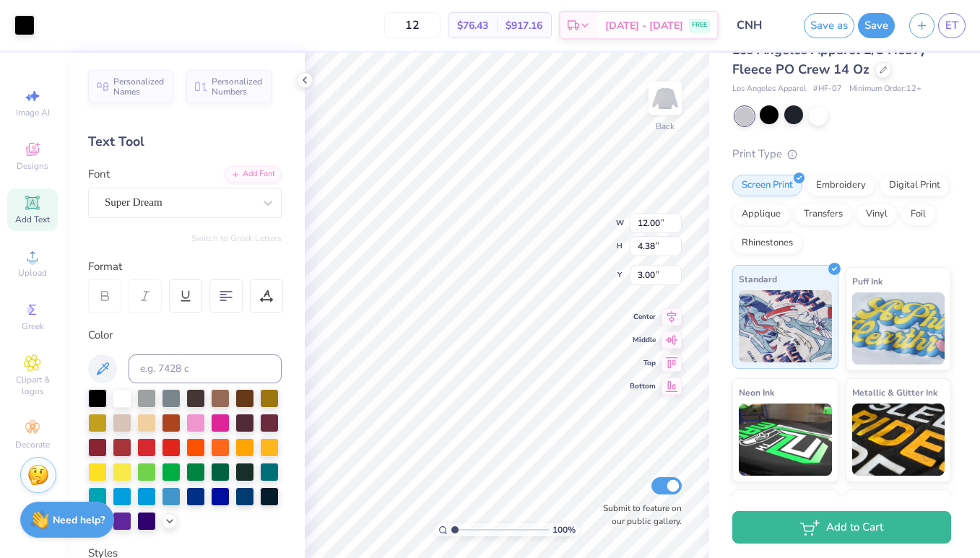 This screenshot has width=980, height=558. Describe the element at coordinates (898, 439) in the screenshot. I see `img: Metallic & Glitter Ink` at that location.